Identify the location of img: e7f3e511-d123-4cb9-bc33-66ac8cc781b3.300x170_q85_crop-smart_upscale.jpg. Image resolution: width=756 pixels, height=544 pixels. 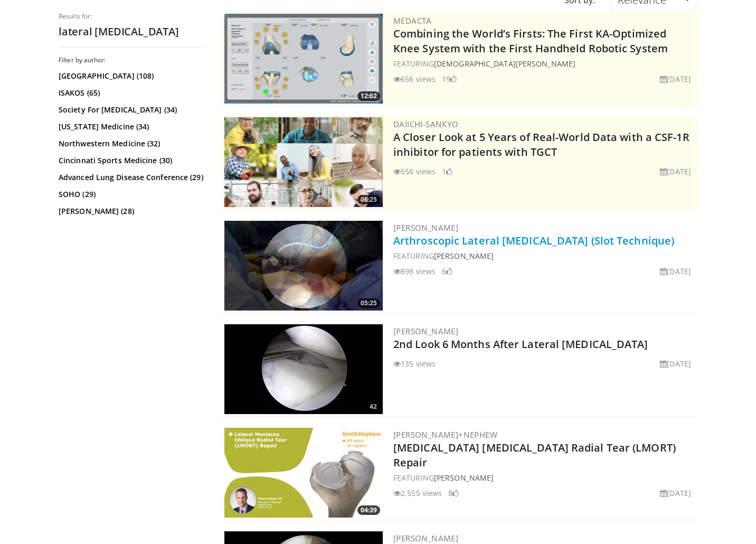
(304, 473).